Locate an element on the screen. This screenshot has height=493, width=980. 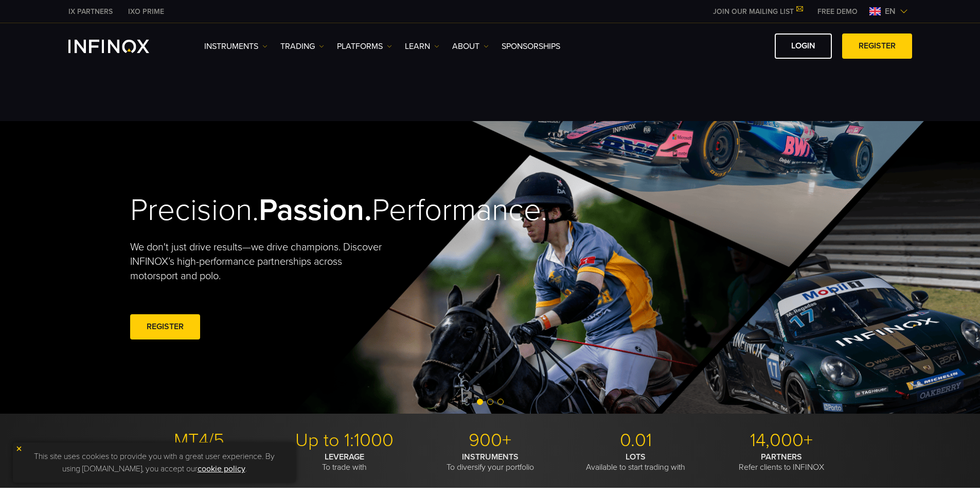
a: INFINOX Logo is located at coordinates (121, 47).